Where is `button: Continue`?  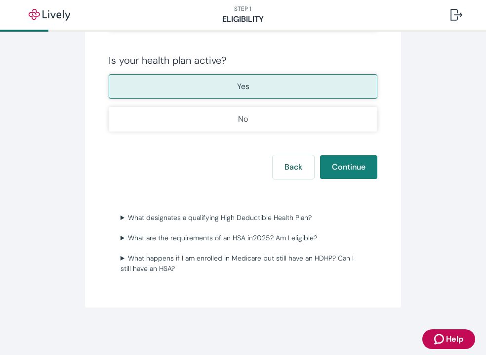 button: Continue is located at coordinates (349, 167).